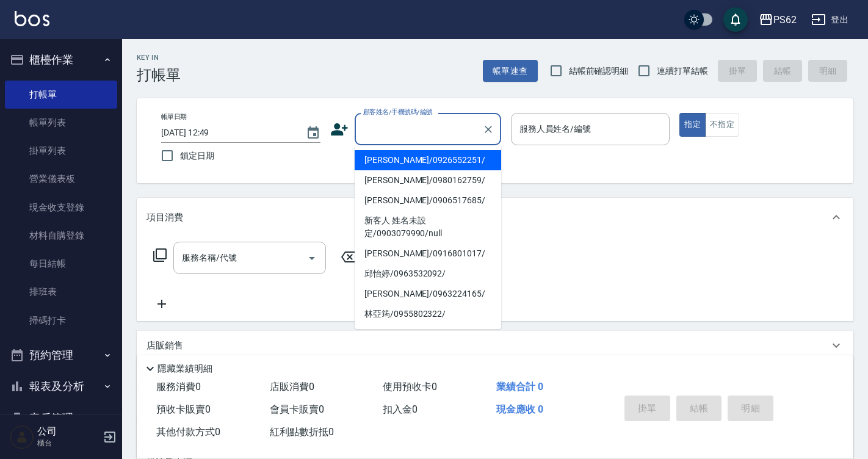  Describe the element at coordinates (313, 133) in the screenshot. I see `button: Choose date, selected date is 2025-08-19` at that location.